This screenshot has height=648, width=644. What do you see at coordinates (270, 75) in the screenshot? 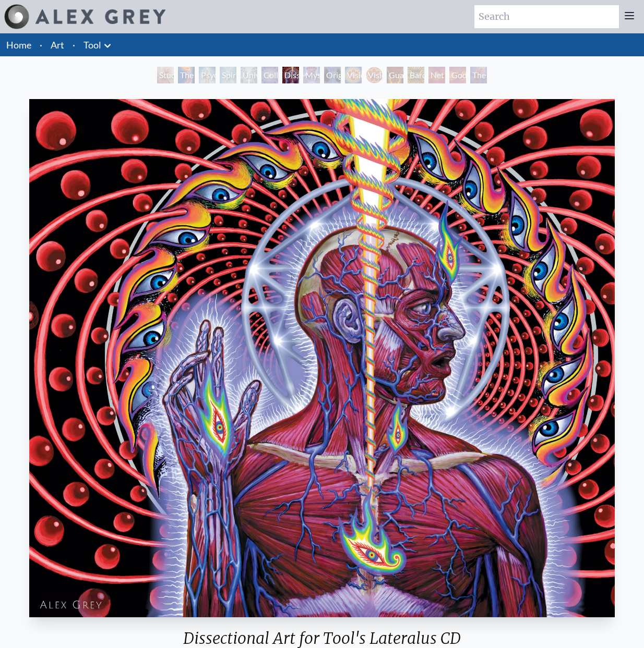
I see `div: Collective Vision` at bounding box center [270, 75].